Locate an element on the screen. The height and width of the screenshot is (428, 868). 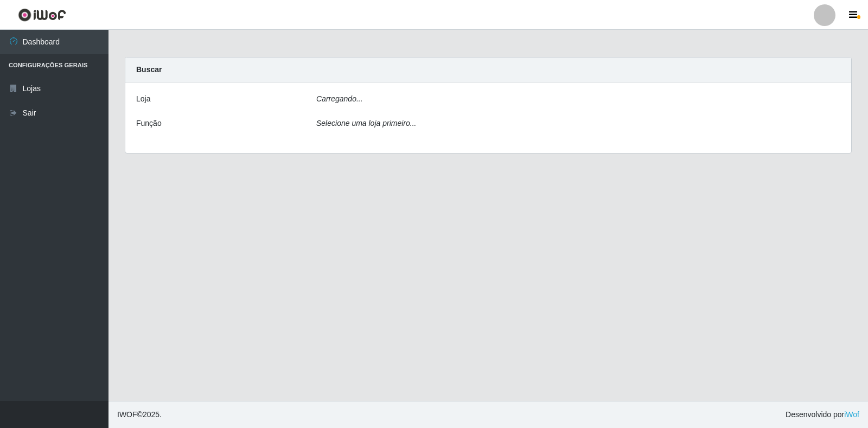
img: CoreUI Logo is located at coordinates (41, 15).